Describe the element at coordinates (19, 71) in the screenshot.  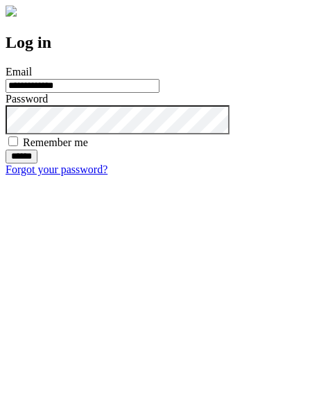
I see `label: Email` at that location.